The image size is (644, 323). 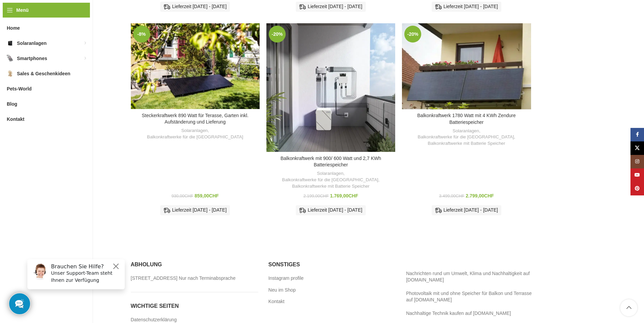 I want to click on button: Close, so click(x=94, y=12).